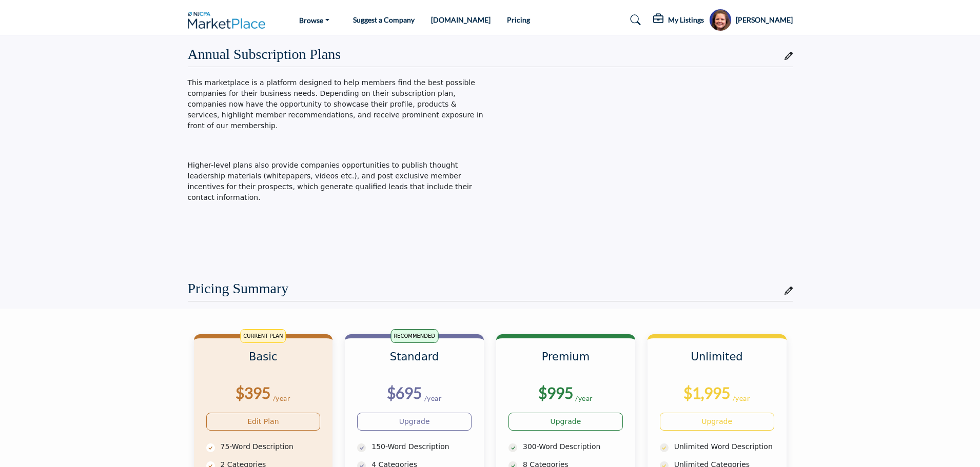 Image resolution: width=980 pixels, height=467 pixels. Describe the element at coordinates (686, 20) in the screenshot. I see `h5: My Listings` at that location.